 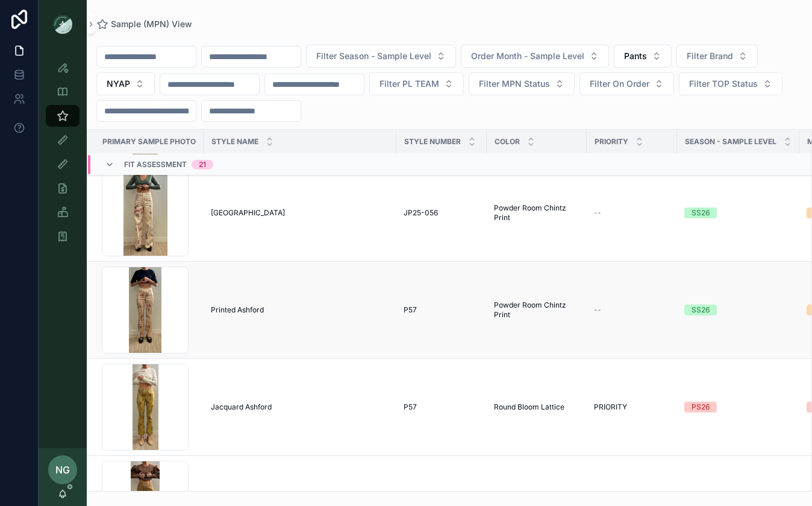 I want to click on a: Sample (MPN) View, so click(x=144, y=24).